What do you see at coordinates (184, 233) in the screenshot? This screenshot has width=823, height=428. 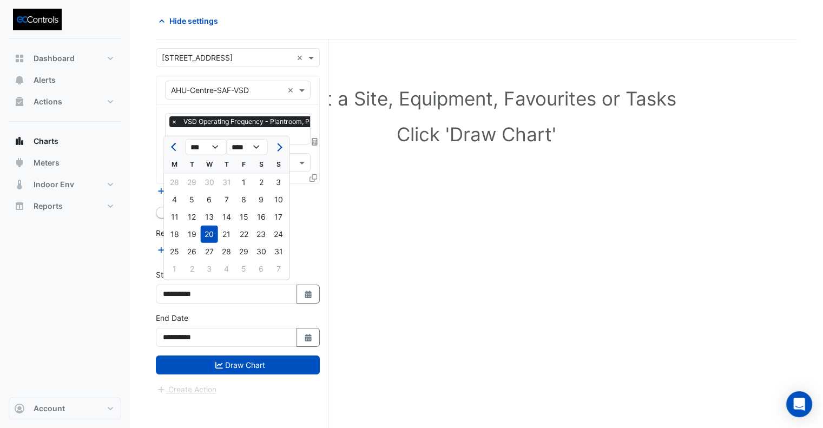 I see `label: Reference Lines` at bounding box center [184, 233].